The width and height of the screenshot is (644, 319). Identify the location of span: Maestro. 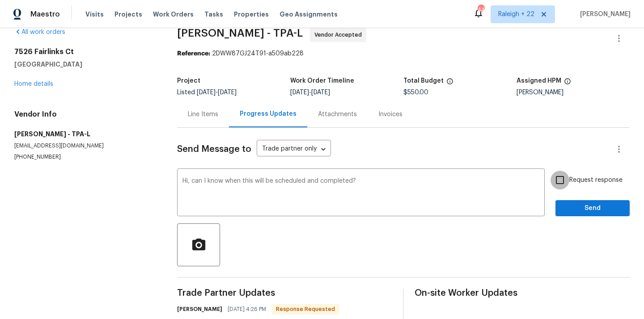
(45, 14).